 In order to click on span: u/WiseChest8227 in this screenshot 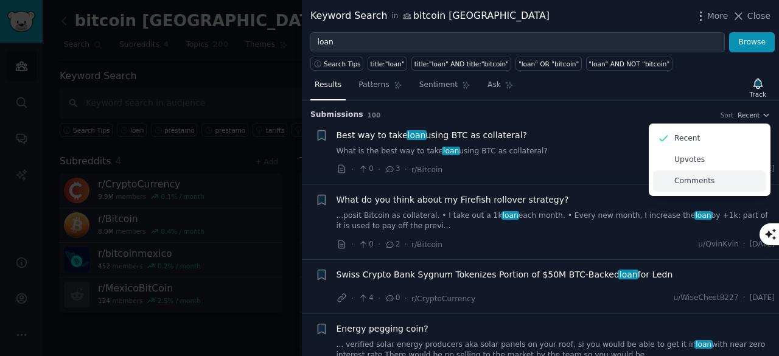, I will do `click(705, 298)`.